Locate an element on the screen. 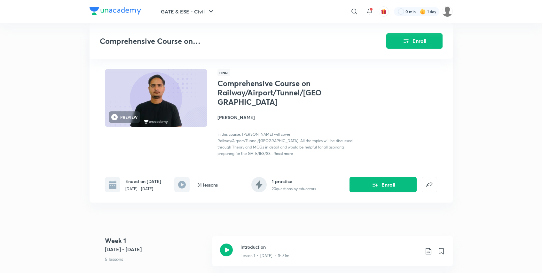  button: avatar is located at coordinates (383, 12).